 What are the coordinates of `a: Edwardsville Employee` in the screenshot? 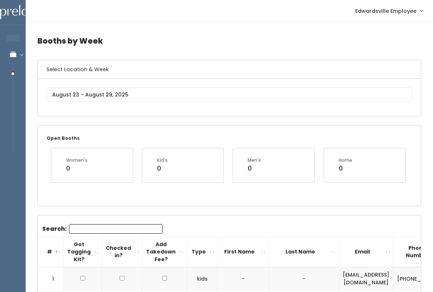 It's located at (389, 11).